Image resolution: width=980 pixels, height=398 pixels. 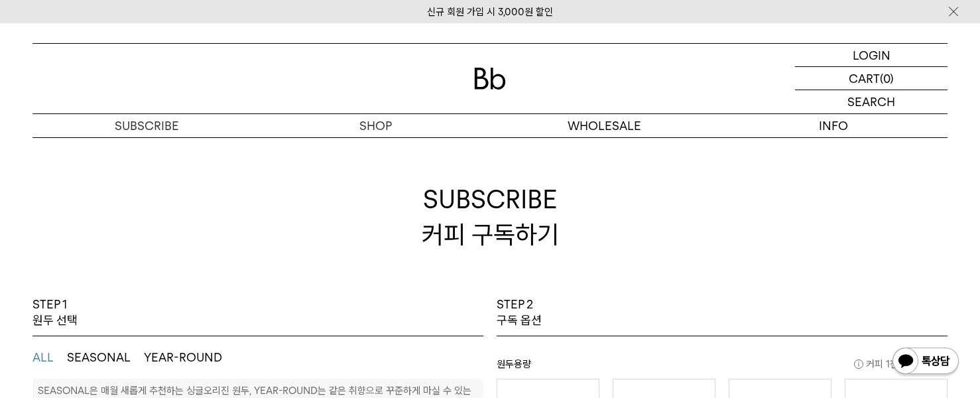 What do you see at coordinates (490, 12) in the screenshot?
I see `a: 신규 회원 가입 시 3,000원 할인` at bounding box center [490, 12].